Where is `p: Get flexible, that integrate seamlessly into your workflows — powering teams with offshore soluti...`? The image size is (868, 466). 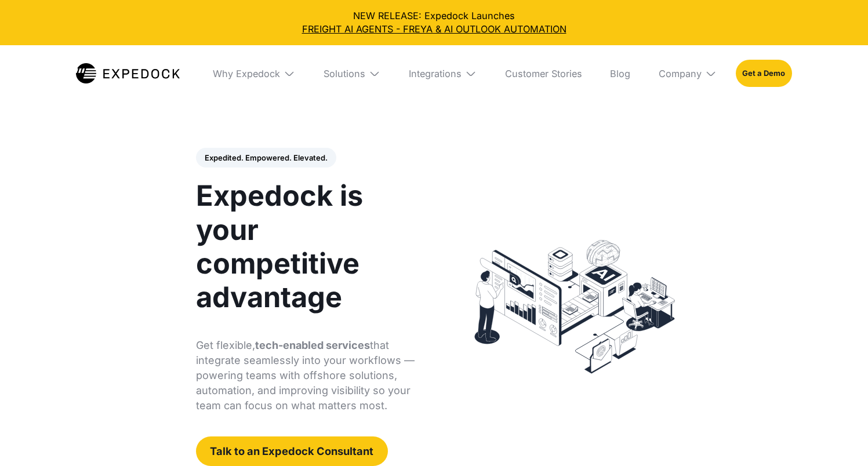 p: Get flexible, that integrate seamlessly into your workflows — powering teams with offshore soluti... is located at coordinates (309, 376).